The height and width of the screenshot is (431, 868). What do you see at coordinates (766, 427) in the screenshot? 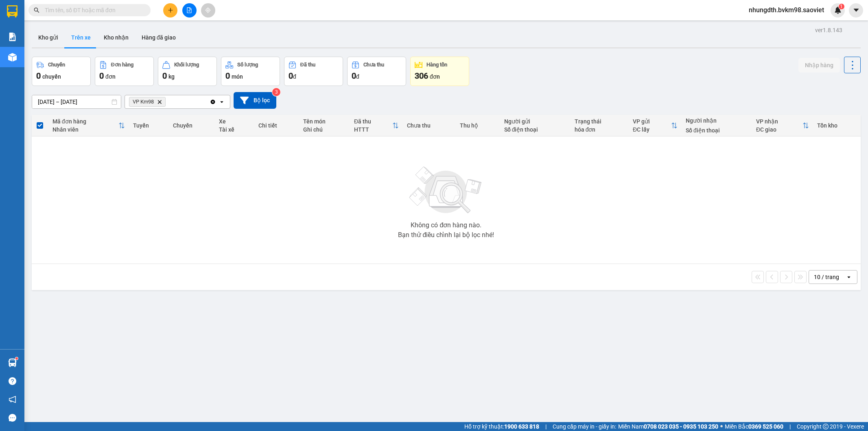
I see `strong: 0369 525 060` at bounding box center [766, 427].